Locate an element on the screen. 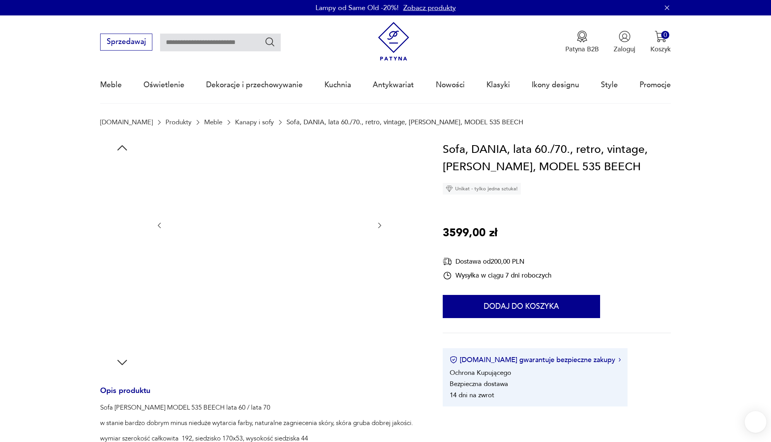 This screenshot has width=771, height=442. p: w stanie bardzo dobrym minus nieduże wytarcia farby, naturalne zagniecenia skóry, skóra gruba dob... is located at coordinates (256, 424).